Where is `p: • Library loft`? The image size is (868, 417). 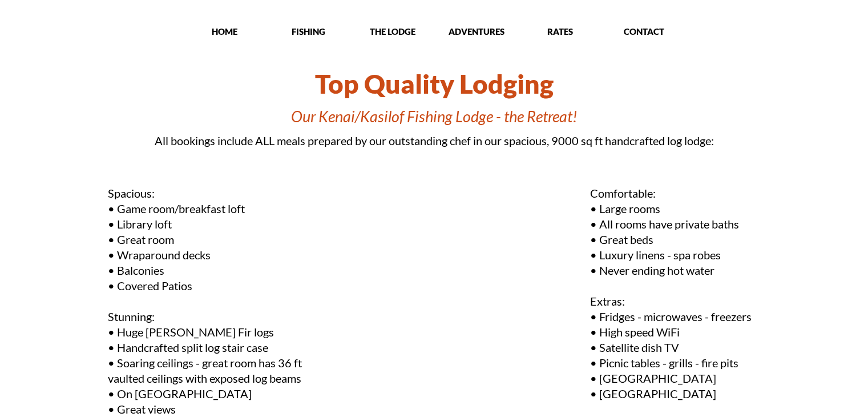
p: • Library loft is located at coordinates (212, 224).